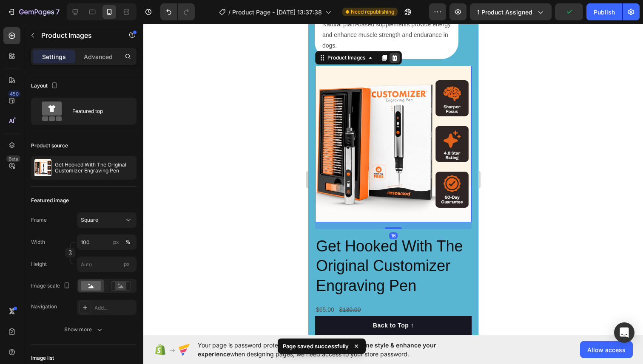 This screenshot has height=364, width=643. What do you see at coordinates (16, 286) in the screenshot?
I see `div: $65.00` at bounding box center [16, 286].